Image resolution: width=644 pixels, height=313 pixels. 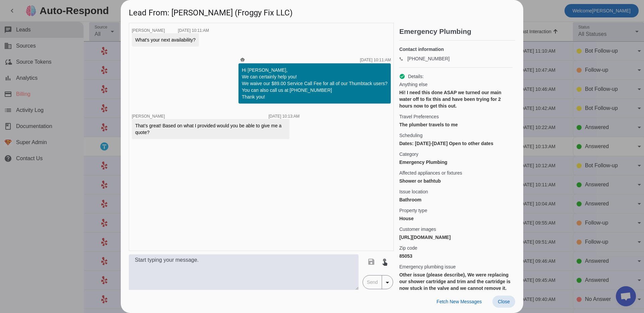 What do you see at coordinates (456, 99) in the screenshot?
I see `div: Hi! I need this done ASAP we turned our main water off to fix this and have been trying for 2 hou...` at bounding box center [456, 99].